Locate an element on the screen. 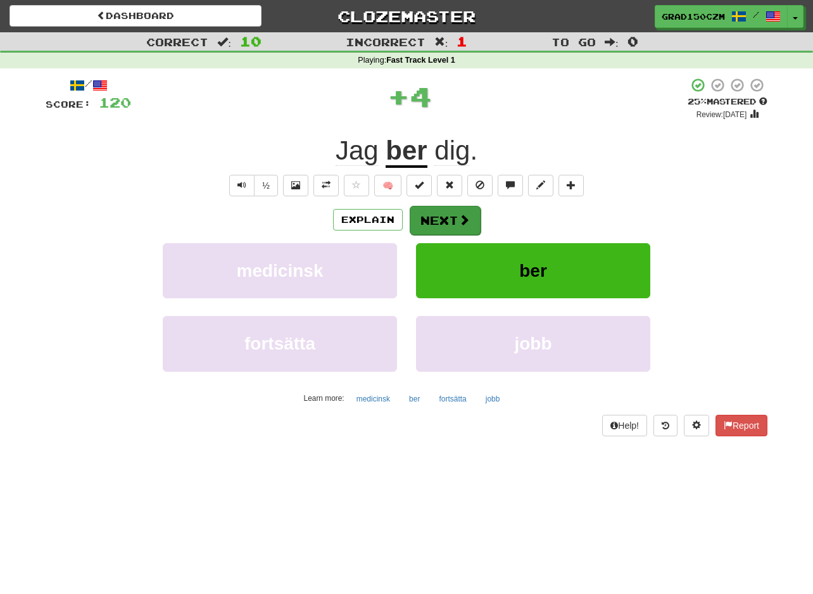  a: Dashboard is located at coordinates (135, 16).